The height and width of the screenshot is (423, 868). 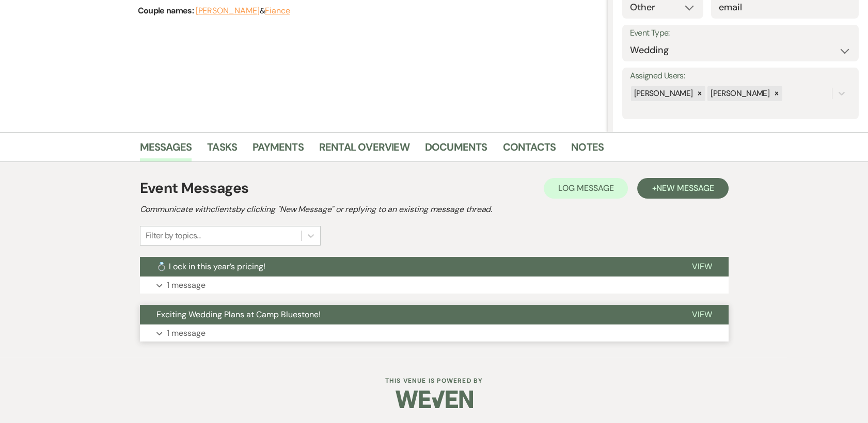 What do you see at coordinates (434, 209) in the screenshot?
I see `h2: Communicate with clients by clicking "New Message" or replying to an existing message thread.` at bounding box center [434, 209].